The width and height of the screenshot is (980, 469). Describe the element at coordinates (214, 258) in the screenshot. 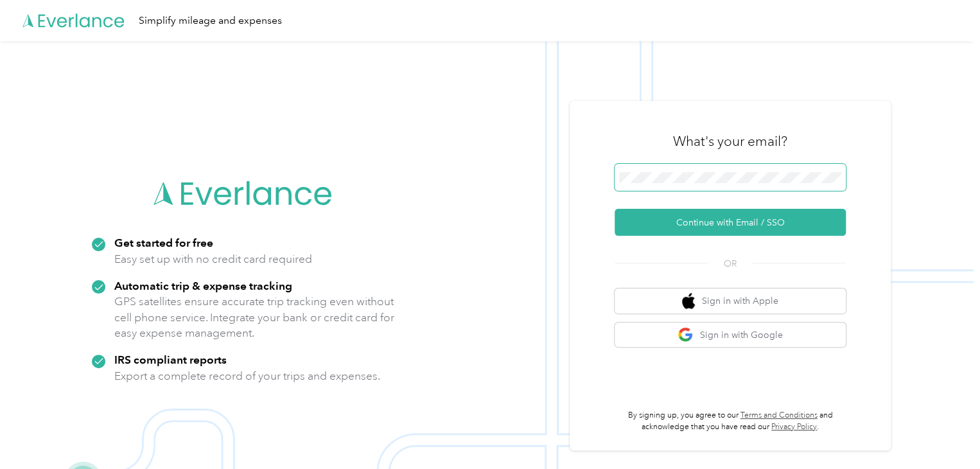

I see `p: Easy set up with no credit card required` at that location.